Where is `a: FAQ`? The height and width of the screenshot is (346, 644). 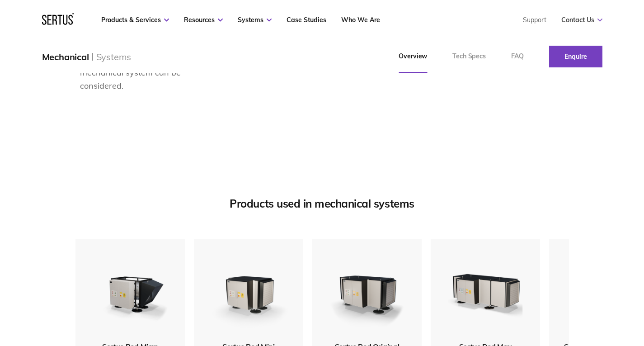
a: FAQ is located at coordinates (517, 56).